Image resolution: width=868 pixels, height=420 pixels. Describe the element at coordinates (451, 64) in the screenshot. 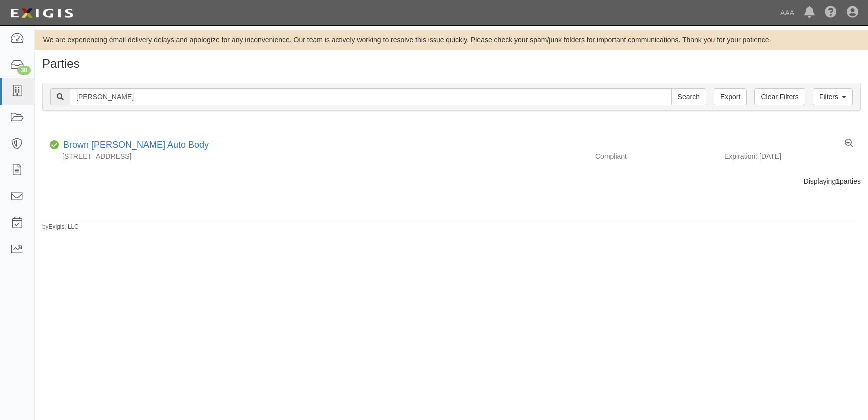

I see `h1: Parties` at that location.